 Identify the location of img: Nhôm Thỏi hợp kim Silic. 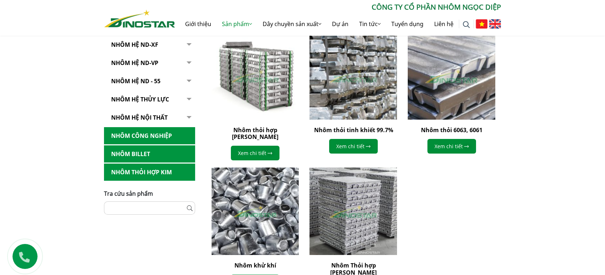
(353, 211).